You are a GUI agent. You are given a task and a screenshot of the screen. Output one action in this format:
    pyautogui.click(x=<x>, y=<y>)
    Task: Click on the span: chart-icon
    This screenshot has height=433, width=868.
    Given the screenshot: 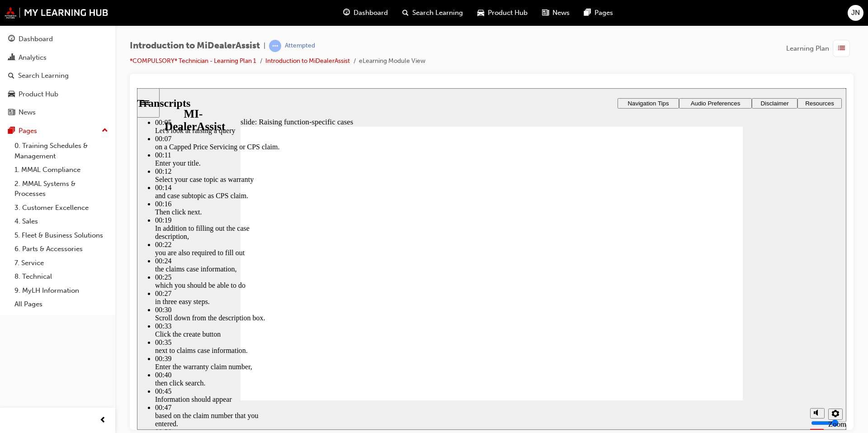 What is the action you would take?
    pyautogui.click(x=11, y=58)
    